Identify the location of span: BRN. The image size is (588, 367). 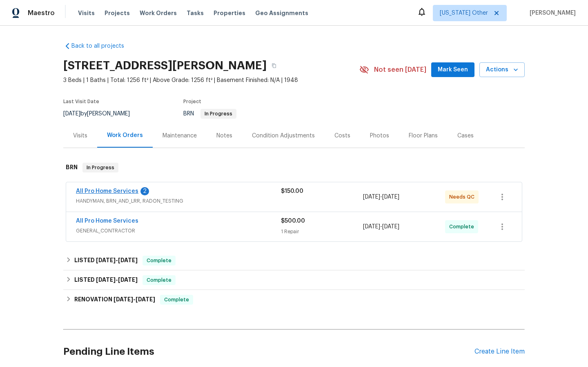
(210, 114).